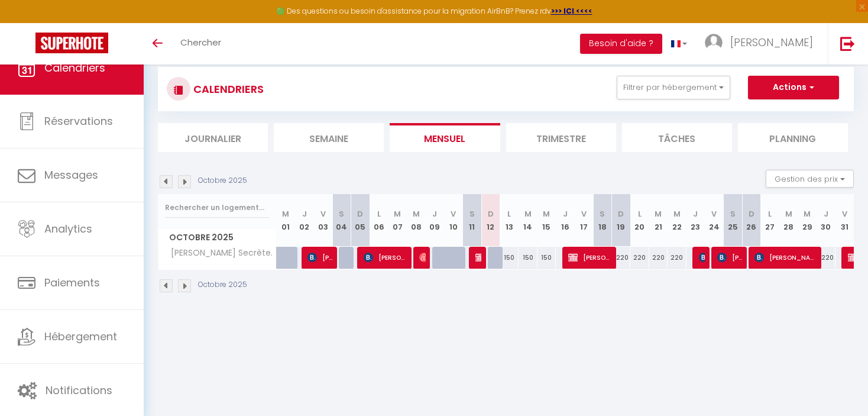 Image resolution: width=868 pixels, height=416 pixels. What do you see at coordinates (847, 44) in the screenshot?
I see `img: logout` at bounding box center [847, 44].